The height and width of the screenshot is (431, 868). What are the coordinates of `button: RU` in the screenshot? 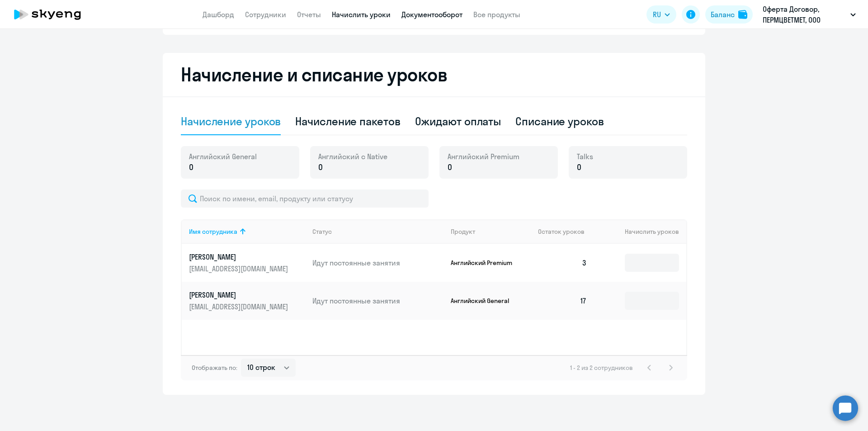 It's located at (662, 15).